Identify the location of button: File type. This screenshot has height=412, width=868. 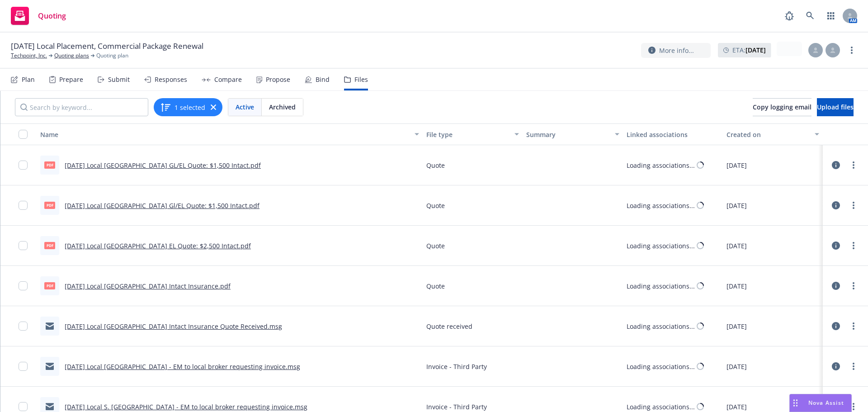
(473, 134).